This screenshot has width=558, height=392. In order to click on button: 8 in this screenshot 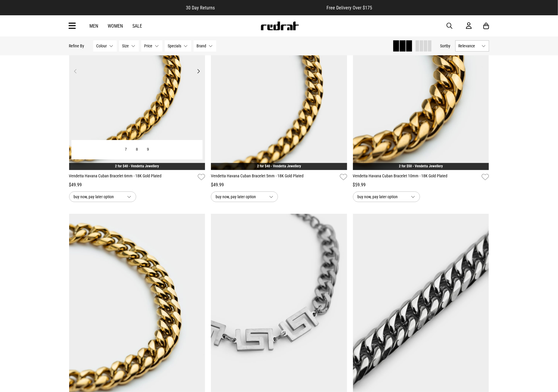, I will do `click(137, 150)`.